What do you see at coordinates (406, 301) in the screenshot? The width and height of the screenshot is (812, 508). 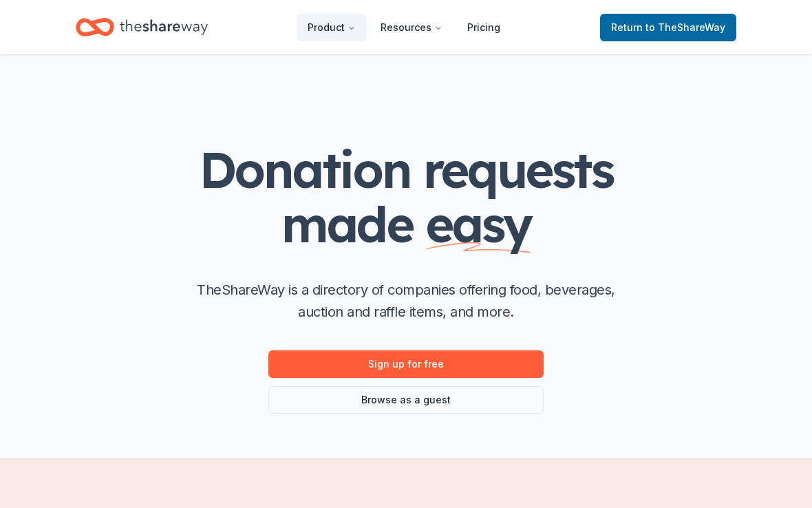 I see `p: TheShareWay is a directory of companies offering food, beverages, auction and raffle items, and m...` at bounding box center [406, 301].